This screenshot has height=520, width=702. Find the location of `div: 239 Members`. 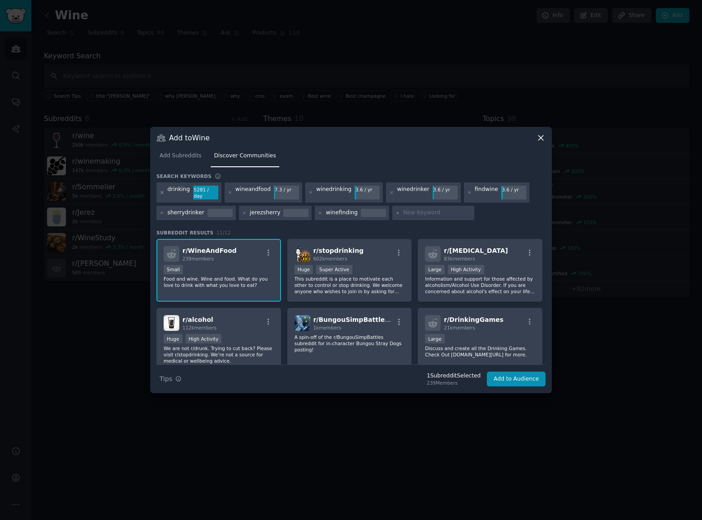

div: 239 Members is located at coordinates (454, 383).